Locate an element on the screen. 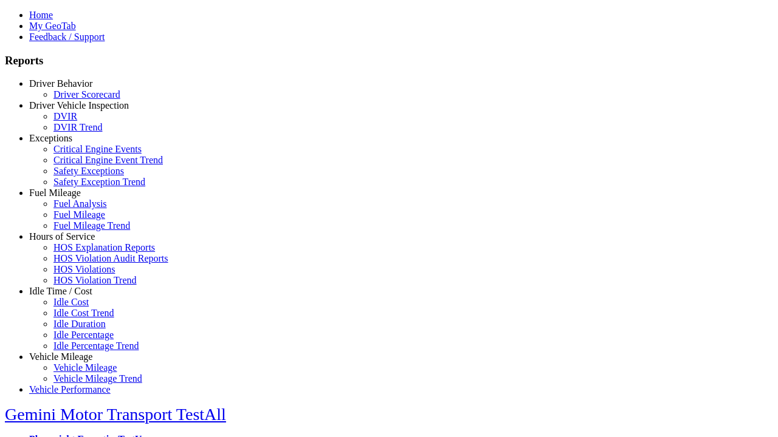 This screenshot has height=437, width=778. a: Driver Vehicle Inspection is located at coordinates (79, 105).